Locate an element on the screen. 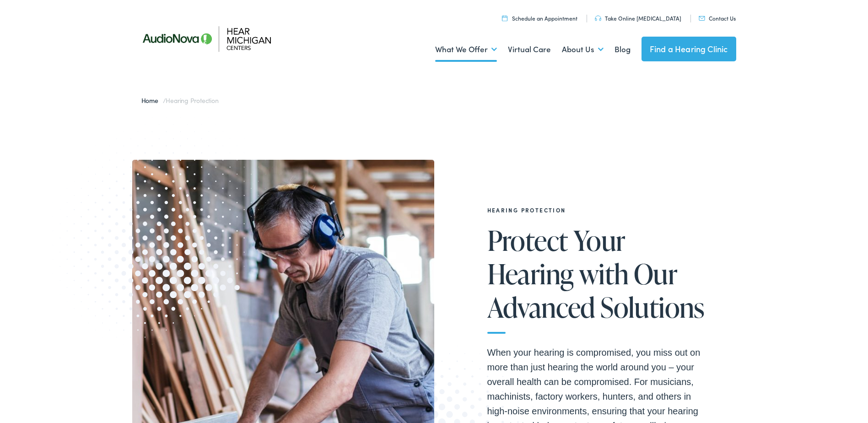 This screenshot has width=868, height=423. a: Blog is located at coordinates (622, 49).